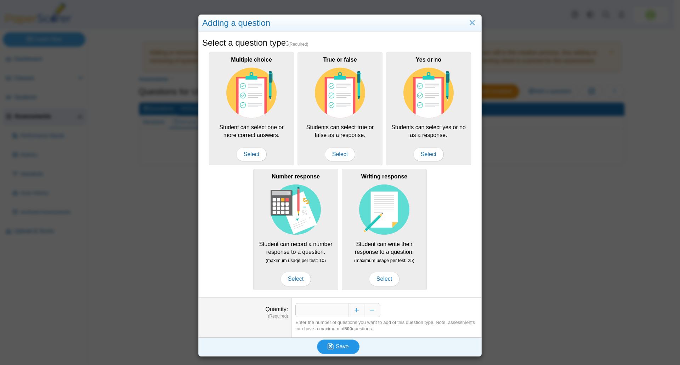 Image resolution: width=680 pixels, height=365 pixels. What do you see at coordinates (338, 347) in the screenshot?
I see `button: Save` at bounding box center [338, 347].